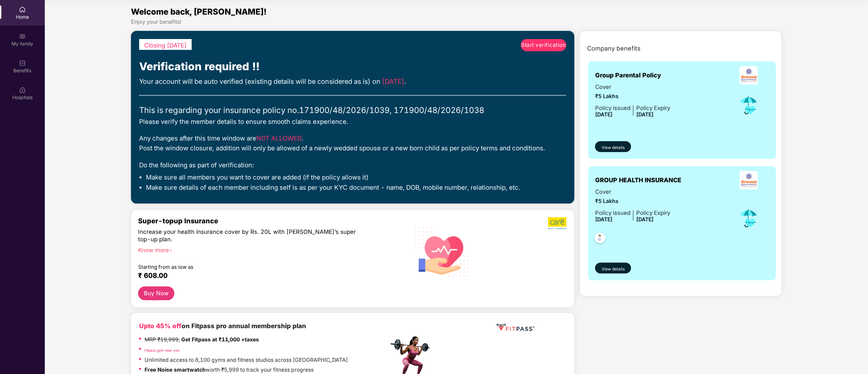 This screenshot has height=374, width=868. I want to click on div: Any changes after this time window are . Post the window closure, addition will only be allowed o..., so click(353, 143).